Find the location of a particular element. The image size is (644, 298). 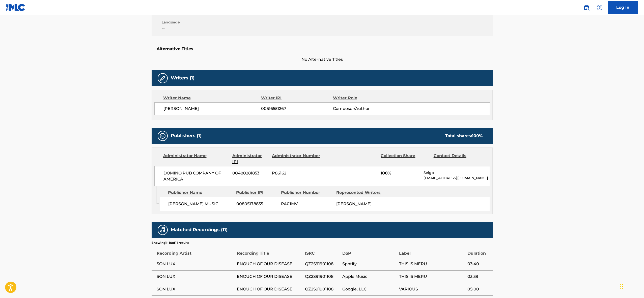

div: Total shares: is located at coordinates (464, 136).